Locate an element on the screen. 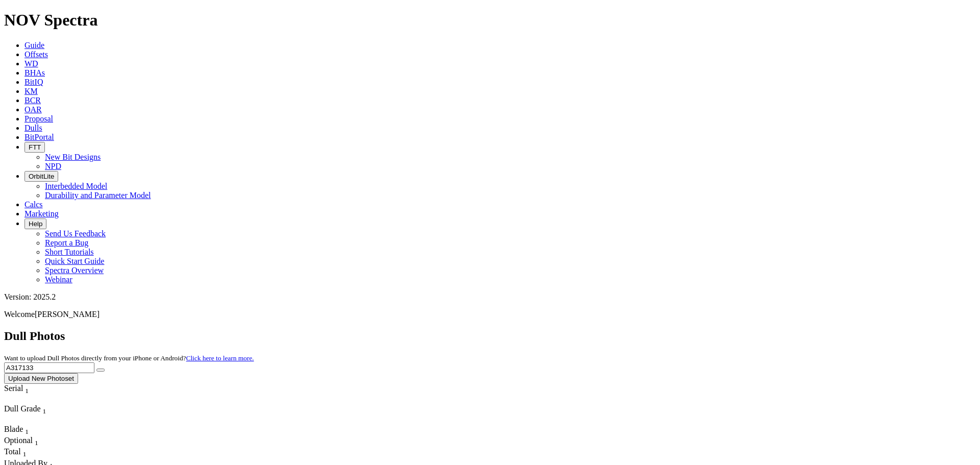  a: Interbedded Model is located at coordinates (76, 186).